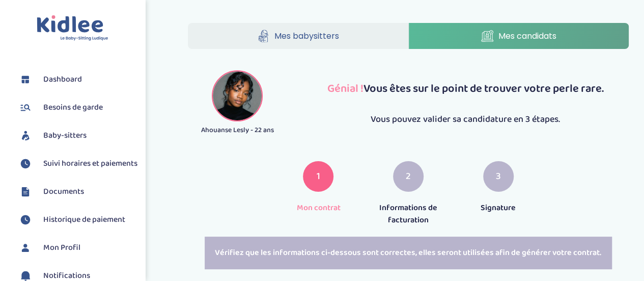  What do you see at coordinates (25, 192) in the screenshot?
I see `img: documents.svg` at bounding box center [25, 192].